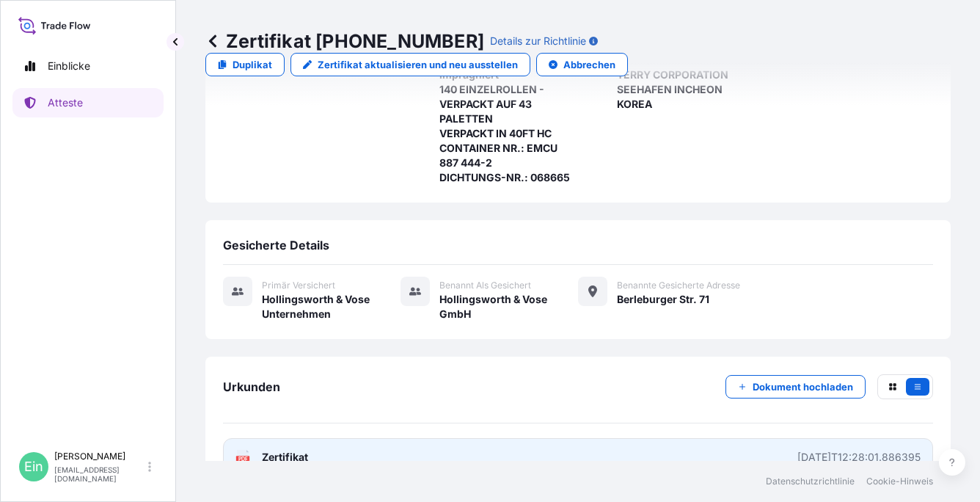  I want to click on a: Duplikat, so click(245, 64).